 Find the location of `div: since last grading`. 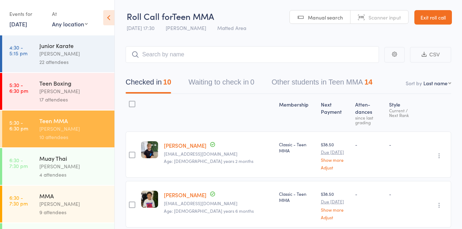

div: since last grading is located at coordinates (369, 120).